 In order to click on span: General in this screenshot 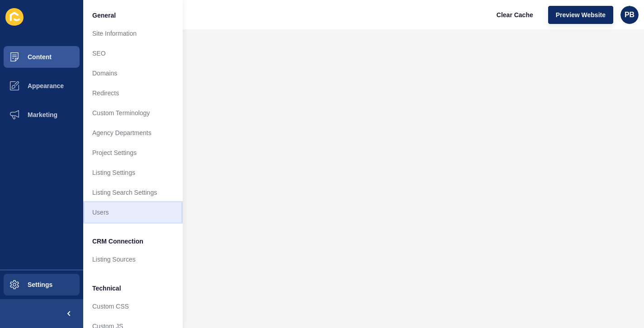, I will do `click(104, 15)`.